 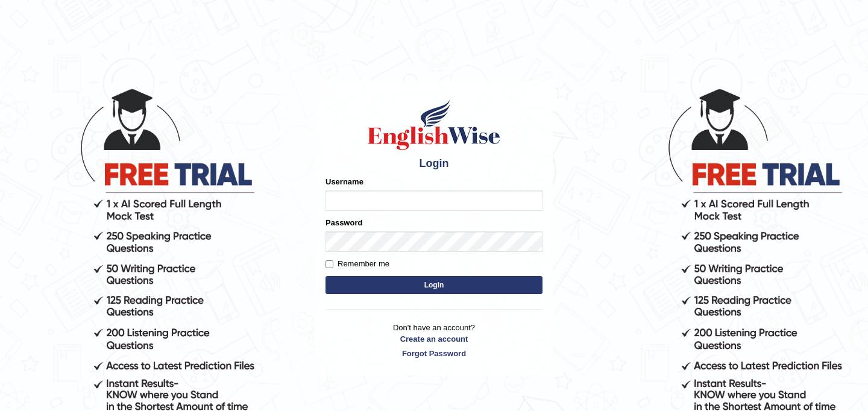 I want to click on input: Remember me, so click(x=329, y=263).